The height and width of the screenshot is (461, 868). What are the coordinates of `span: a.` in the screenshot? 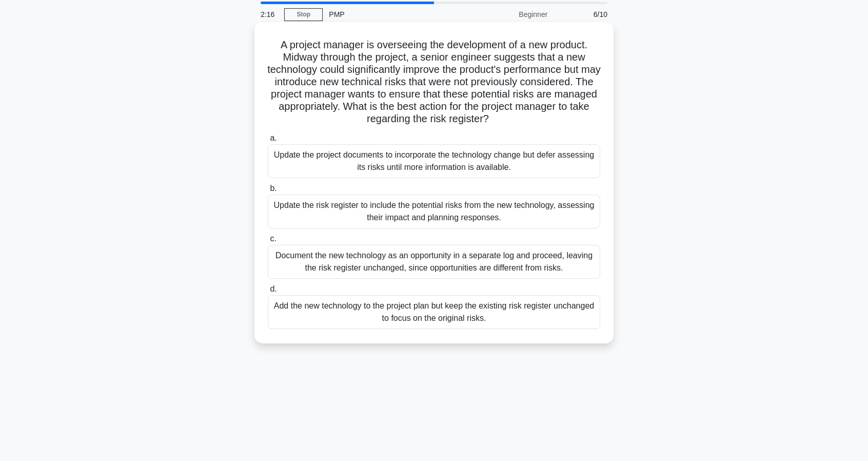 It's located at (273, 137).